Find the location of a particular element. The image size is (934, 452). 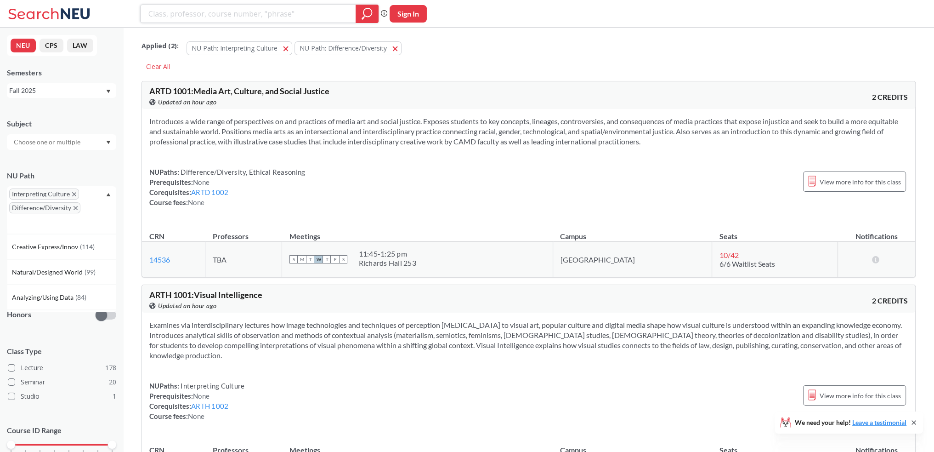

div: Interpreting CultureX to remove pillDifference/DiversityX to remove pillDropdown arrowWriting Int... is located at coordinates (62, 208).